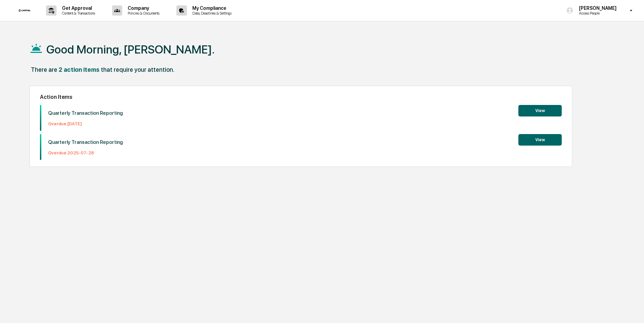 Image resolution: width=644 pixels, height=323 pixels. Describe the element at coordinates (79, 69) in the screenshot. I see `div: 2 action items` at that location.